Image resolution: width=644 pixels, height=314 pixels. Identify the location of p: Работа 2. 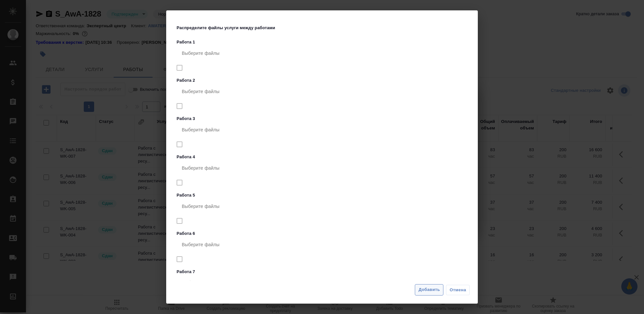
(323, 80).